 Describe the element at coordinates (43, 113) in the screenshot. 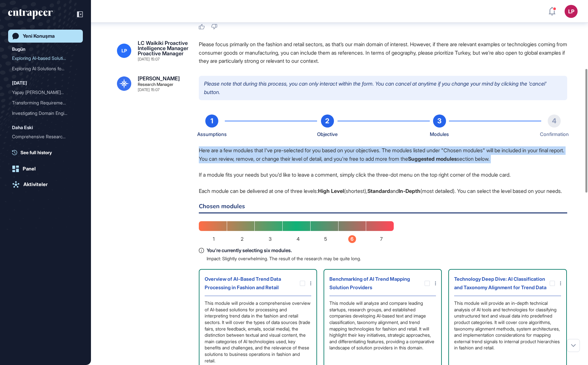

I see `div: Investigating Domain Engi...` at that location.